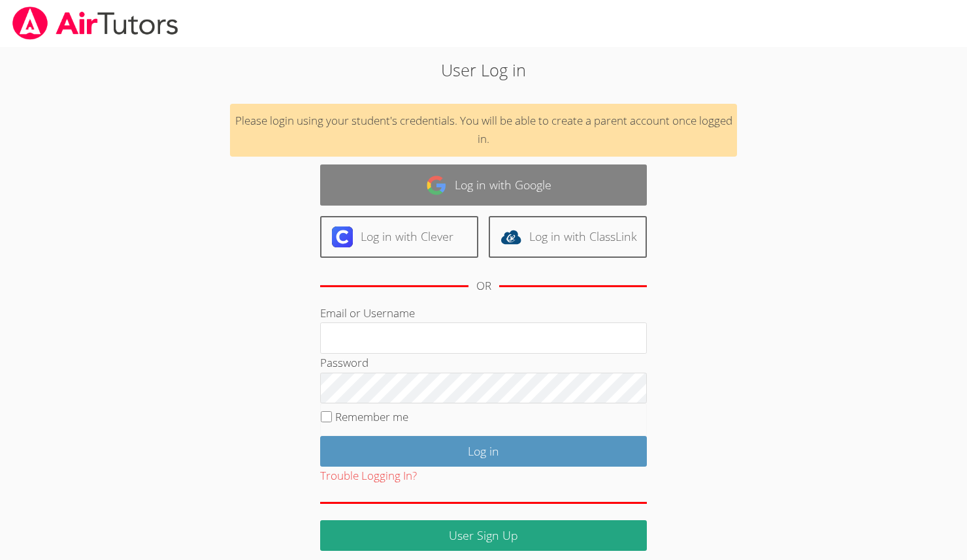 Image resolution: width=967 pixels, height=560 pixels. I want to click on label: Email or Username, so click(367, 312).